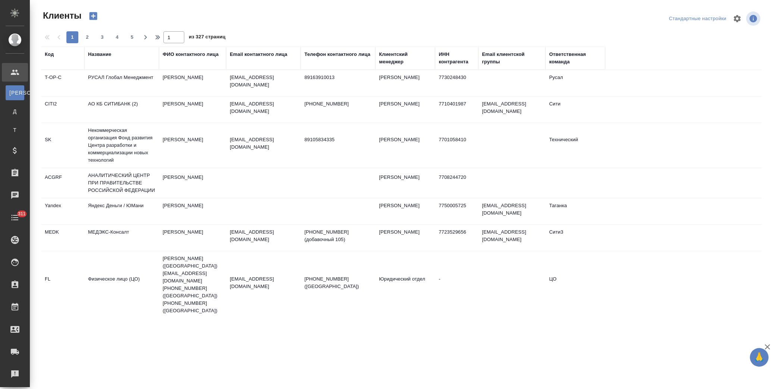  Describe the element at coordinates (122, 285) in the screenshot. I see `td: Физическое лицо (ЦО)` at that location.